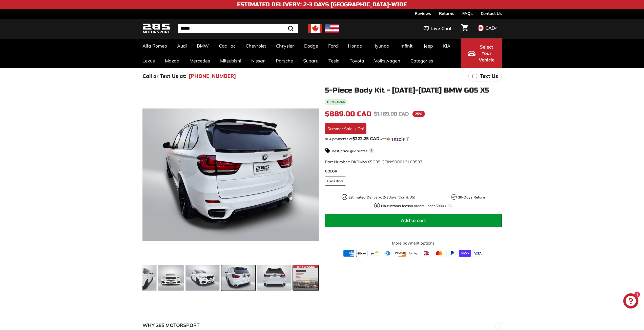 This screenshot has height=330, width=644. What do you see at coordinates (200, 61) in the screenshot?
I see `a: Mercedes` at bounding box center [200, 61].